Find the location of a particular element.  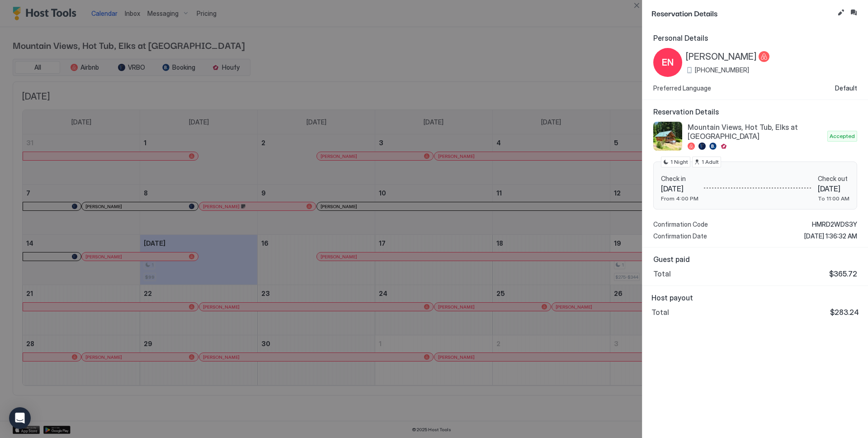

span: From 4:00 PM is located at coordinates (680, 198).